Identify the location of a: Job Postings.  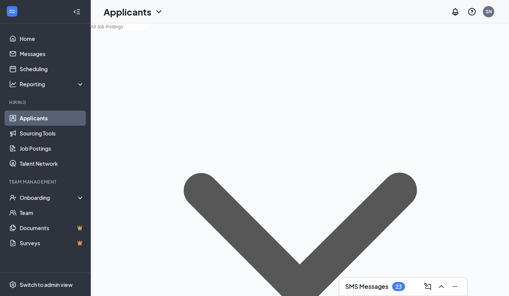
(52, 148).